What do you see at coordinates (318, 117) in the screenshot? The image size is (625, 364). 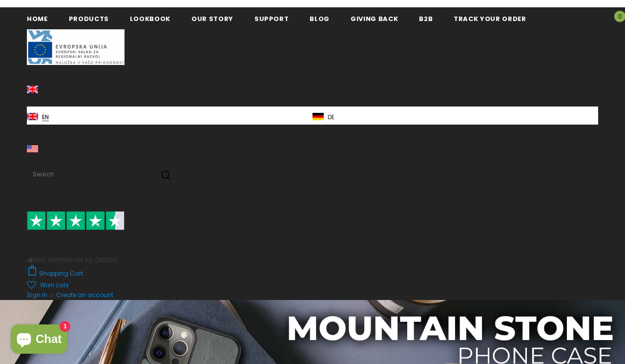 I see `img: i-lang-2.png` at bounding box center [318, 117].